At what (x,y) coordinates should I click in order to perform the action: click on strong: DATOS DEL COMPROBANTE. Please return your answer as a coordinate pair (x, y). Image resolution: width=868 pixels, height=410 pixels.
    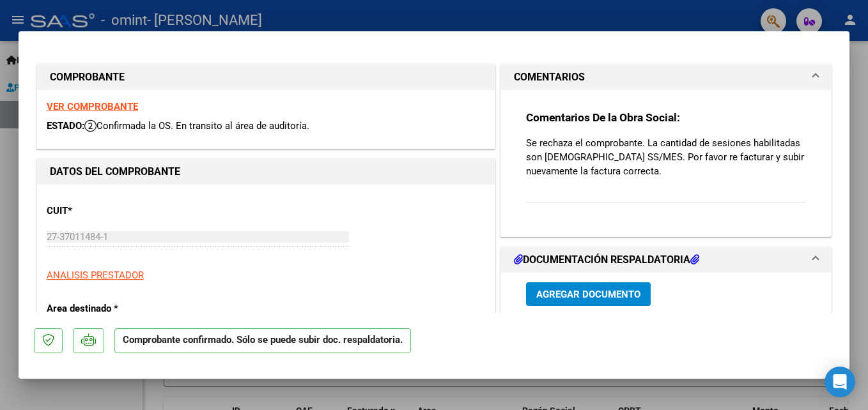
    Looking at the image, I should click on (115, 171).